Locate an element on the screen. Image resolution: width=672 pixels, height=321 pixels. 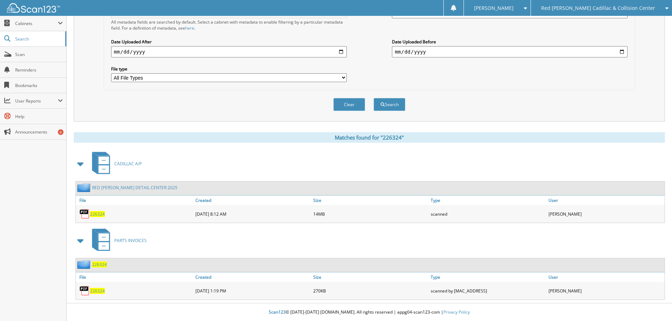
span: Bookmarks is located at coordinates (39, 85).